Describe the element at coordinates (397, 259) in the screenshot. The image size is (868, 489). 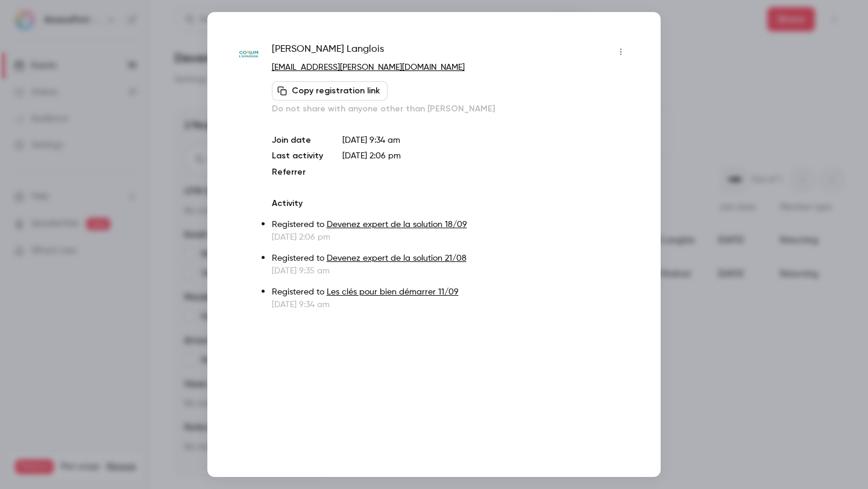
I see `a: Devenez expert de la solution 21/08` at that location.